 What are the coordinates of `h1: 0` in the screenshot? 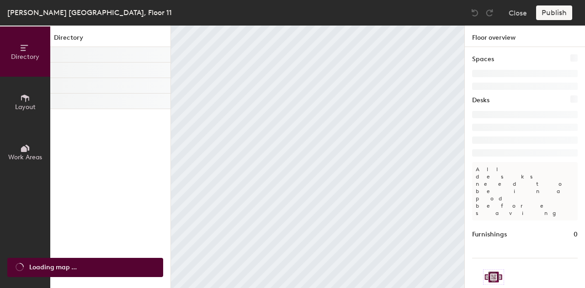 It's located at (575, 235).